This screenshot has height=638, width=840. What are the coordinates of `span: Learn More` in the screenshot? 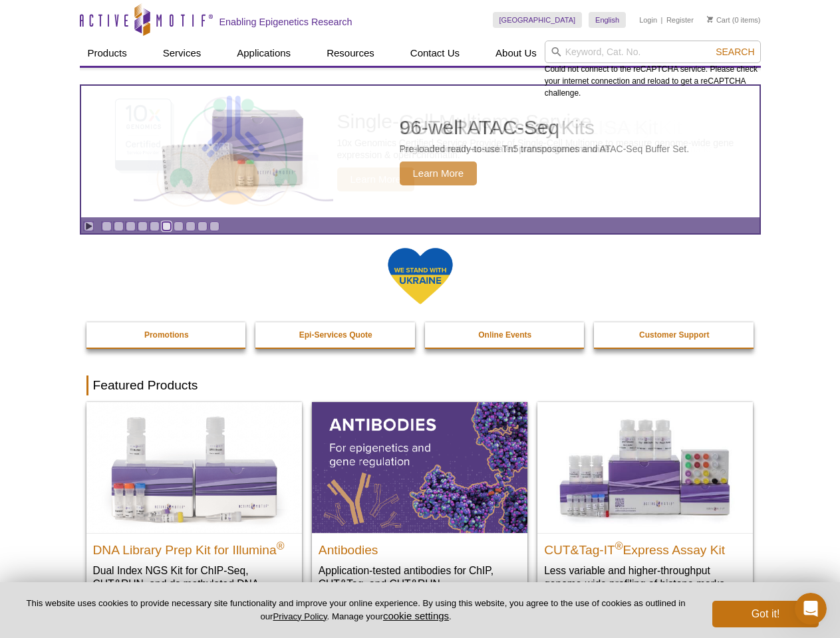 It's located at (438, 174).